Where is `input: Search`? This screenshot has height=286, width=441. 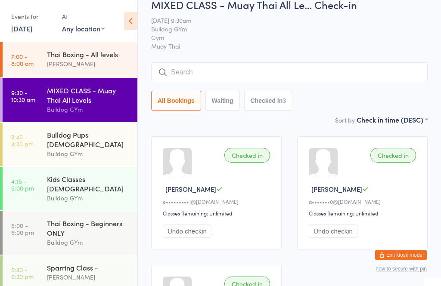 input: Search is located at coordinates (290, 72).